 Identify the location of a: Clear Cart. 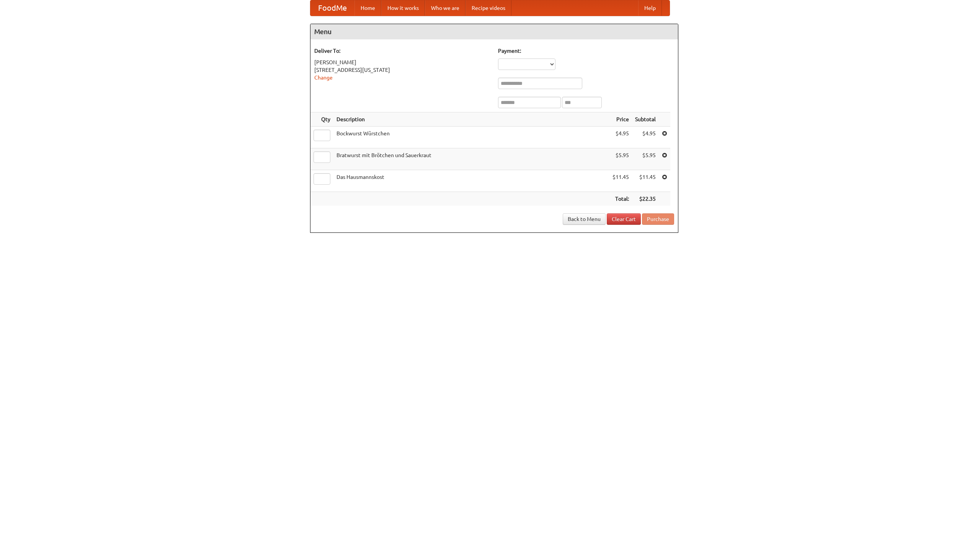
(623, 219).